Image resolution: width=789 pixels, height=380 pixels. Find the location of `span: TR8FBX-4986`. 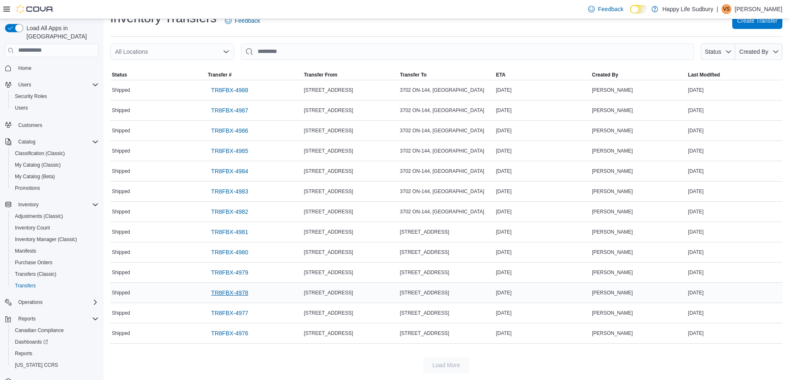

span: TR8FBX-4986 is located at coordinates (229, 131).